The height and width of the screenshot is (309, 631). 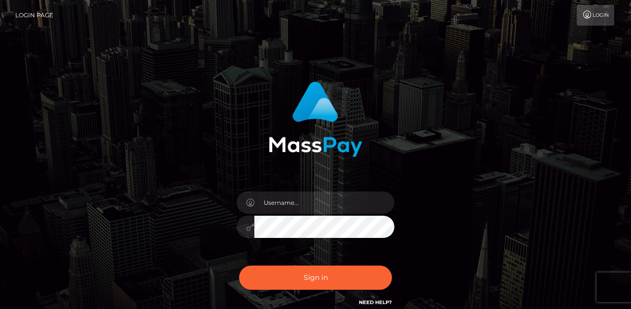 I want to click on a: Need Help?, so click(x=375, y=302).